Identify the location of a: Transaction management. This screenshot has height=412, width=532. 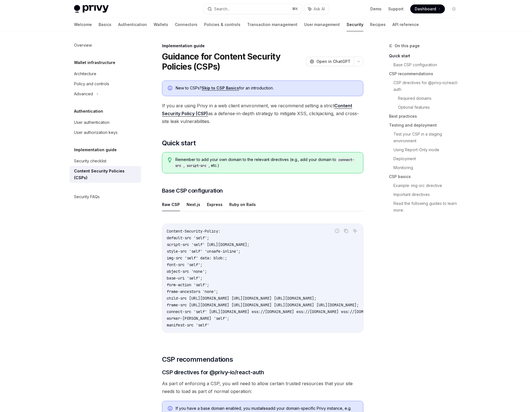
(272, 25).